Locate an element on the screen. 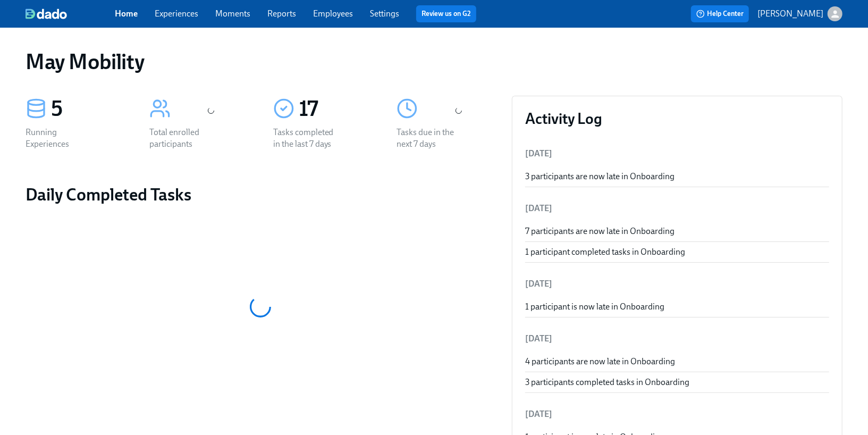 This screenshot has width=868, height=435. h1: May Mobility is located at coordinates (85, 62).